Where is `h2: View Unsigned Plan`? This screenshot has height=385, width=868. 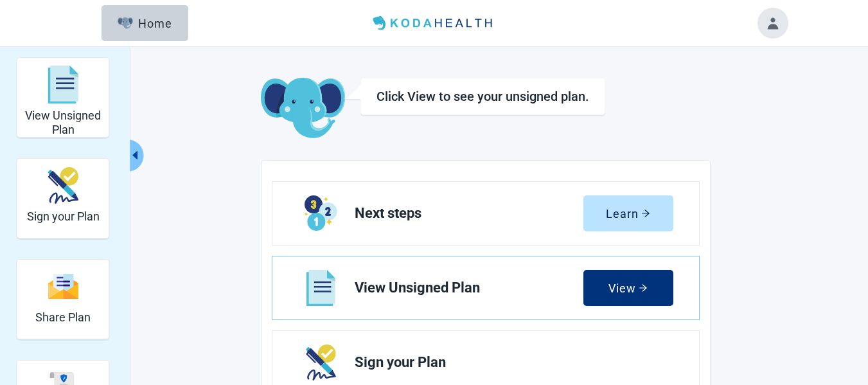
h2: View Unsigned Plan is located at coordinates (63, 122).